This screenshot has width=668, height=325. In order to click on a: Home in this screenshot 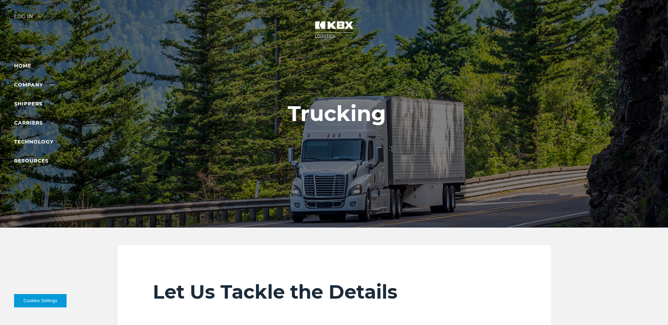, I will do `click(23, 66)`.